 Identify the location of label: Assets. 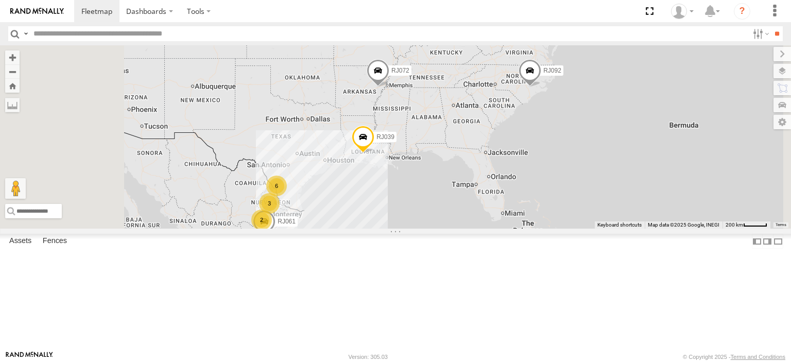
(20, 242).